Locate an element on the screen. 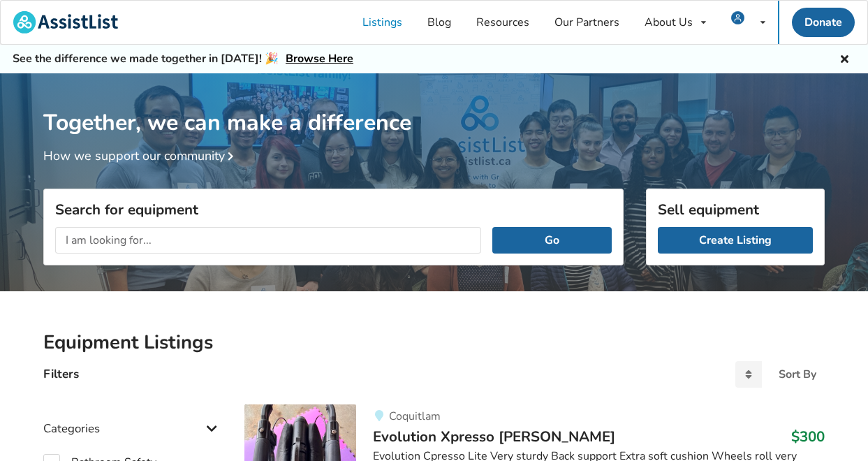  h3: $300 is located at coordinates (808, 436).